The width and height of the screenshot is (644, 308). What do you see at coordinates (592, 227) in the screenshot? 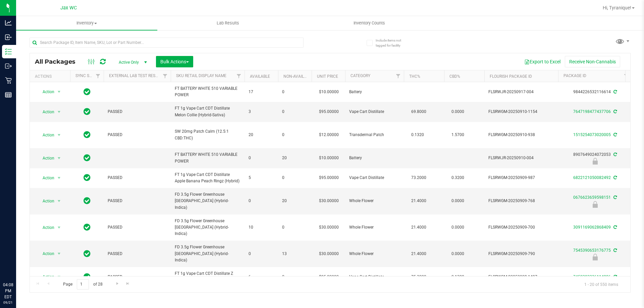
I see `a: 3091169062868409` at bounding box center [592, 227].